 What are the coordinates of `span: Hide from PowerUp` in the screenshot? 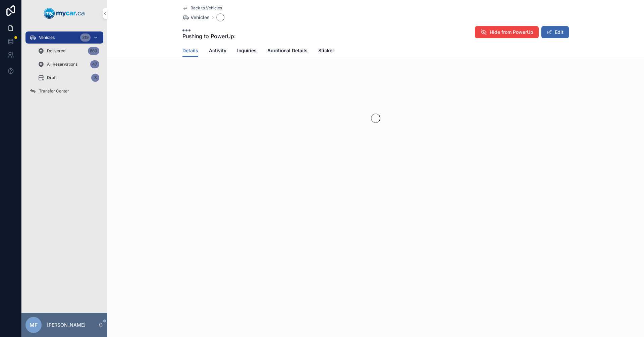 It's located at (512, 32).